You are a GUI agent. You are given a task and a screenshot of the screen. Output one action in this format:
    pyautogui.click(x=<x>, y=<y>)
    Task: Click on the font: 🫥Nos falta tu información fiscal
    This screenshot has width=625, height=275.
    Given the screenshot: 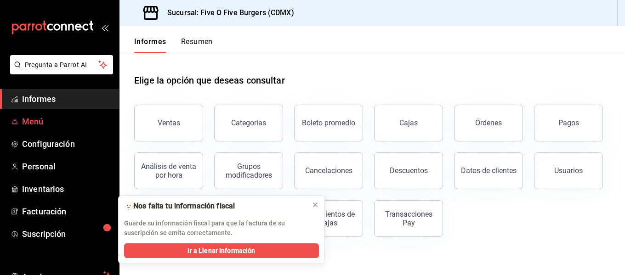 What is the action you would take?
    pyautogui.click(x=179, y=206)
    